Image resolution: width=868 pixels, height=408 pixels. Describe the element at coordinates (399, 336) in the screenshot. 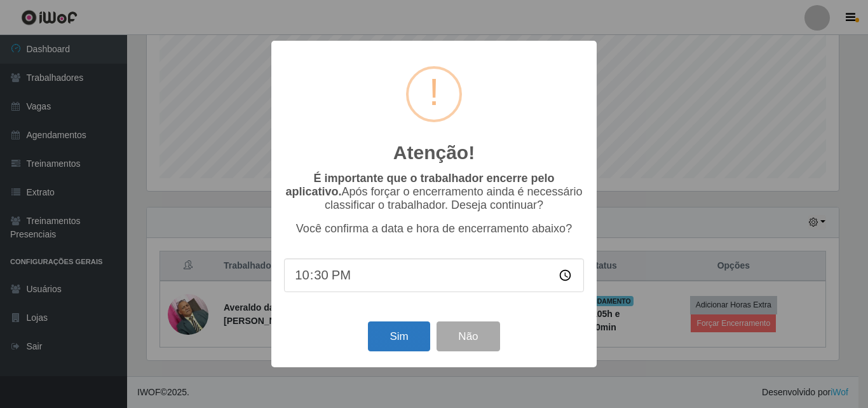

I see `button: Sim` at that location.